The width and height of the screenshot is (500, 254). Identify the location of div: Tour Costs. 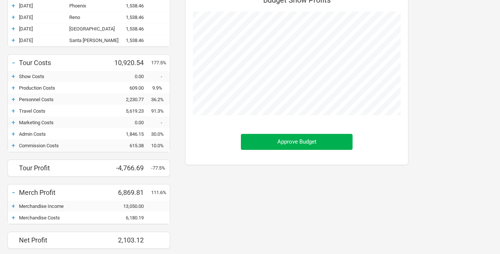
(63, 63).